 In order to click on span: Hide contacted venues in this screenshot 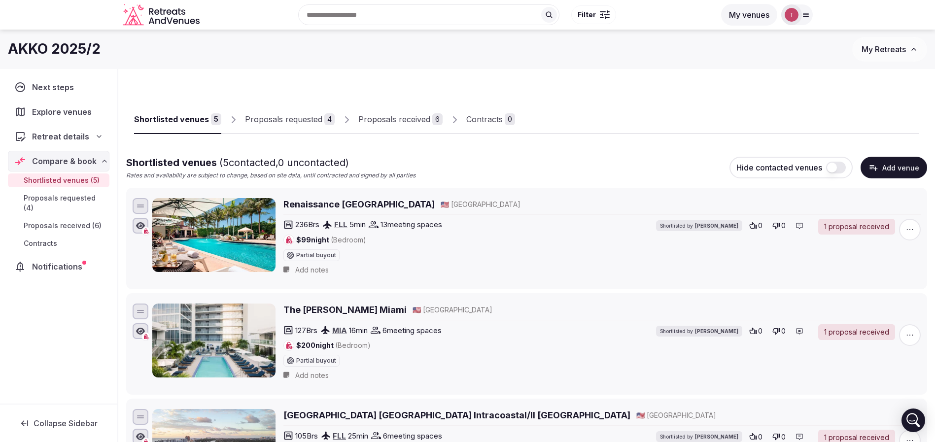, I will do `click(779, 168)`.